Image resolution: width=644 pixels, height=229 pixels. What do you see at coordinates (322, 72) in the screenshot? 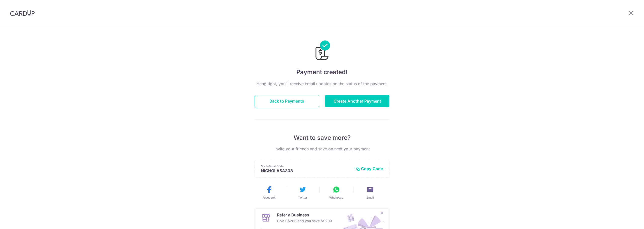
I see `h4: Payment created!` at bounding box center [322, 72].